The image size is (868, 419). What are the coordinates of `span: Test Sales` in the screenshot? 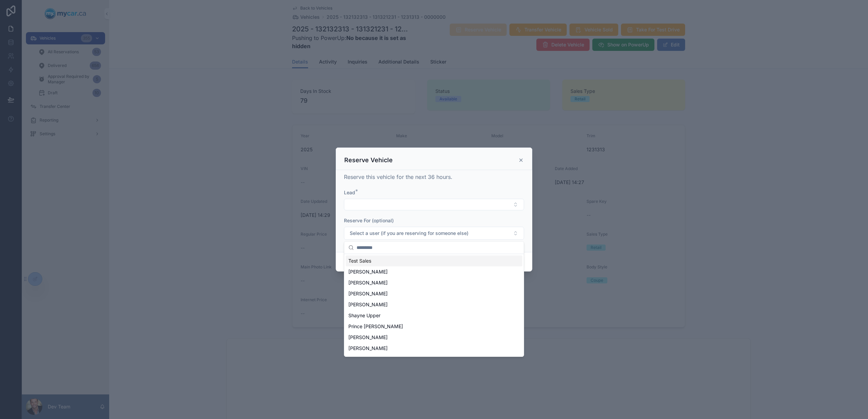 It's located at (359, 261).